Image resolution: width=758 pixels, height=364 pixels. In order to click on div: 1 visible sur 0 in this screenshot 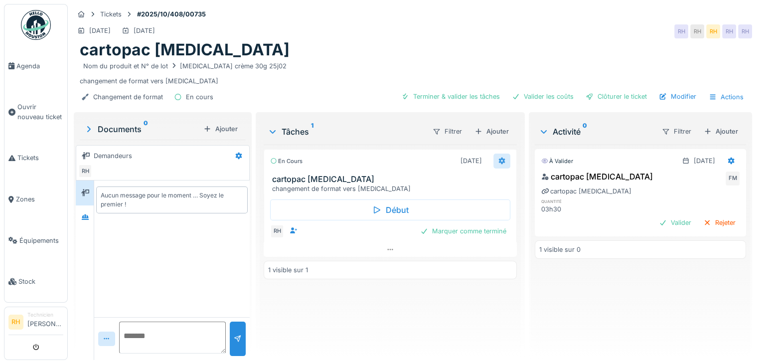, I will do `click(560, 249)`.